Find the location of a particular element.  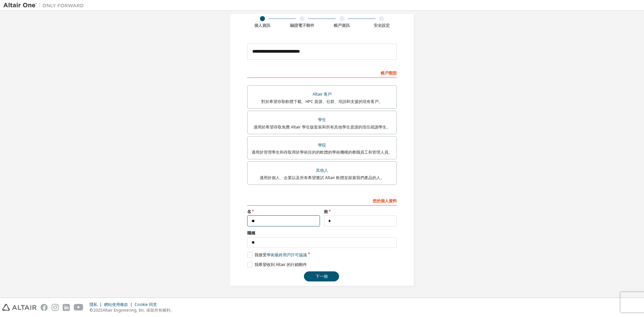

font: Cookie 同意 is located at coordinates (146, 304).